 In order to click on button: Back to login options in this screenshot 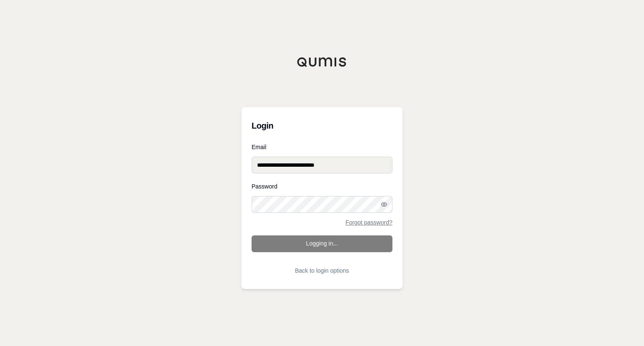, I will do `click(322, 270)`.